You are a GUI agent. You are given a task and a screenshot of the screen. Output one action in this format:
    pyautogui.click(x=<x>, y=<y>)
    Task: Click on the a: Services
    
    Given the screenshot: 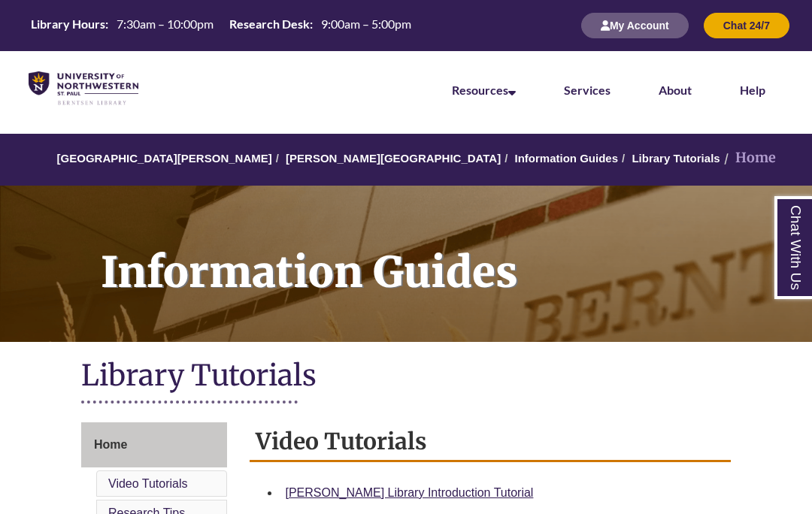 What is the action you would take?
    pyautogui.click(x=588, y=90)
    